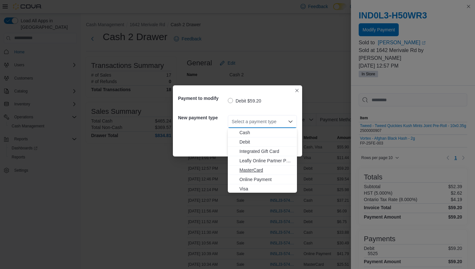 The width and height of the screenshot is (475, 269). What do you see at coordinates (202, 98) in the screenshot?
I see `h5: Payment to modify` at bounding box center [202, 98].